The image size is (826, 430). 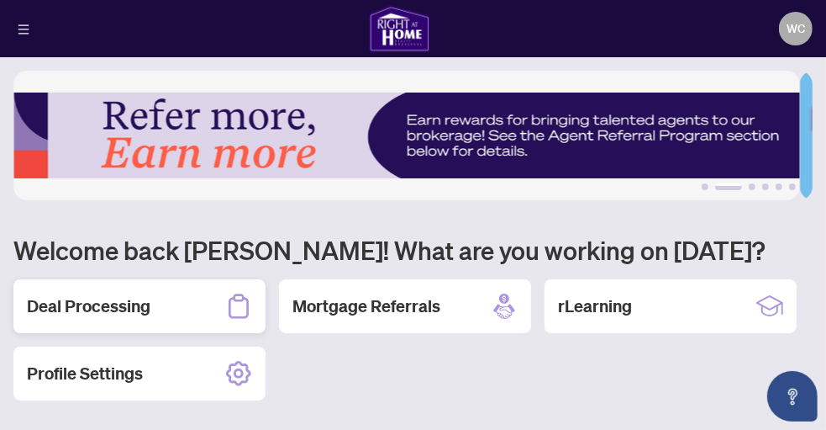 I want to click on button: 3, so click(x=752, y=187).